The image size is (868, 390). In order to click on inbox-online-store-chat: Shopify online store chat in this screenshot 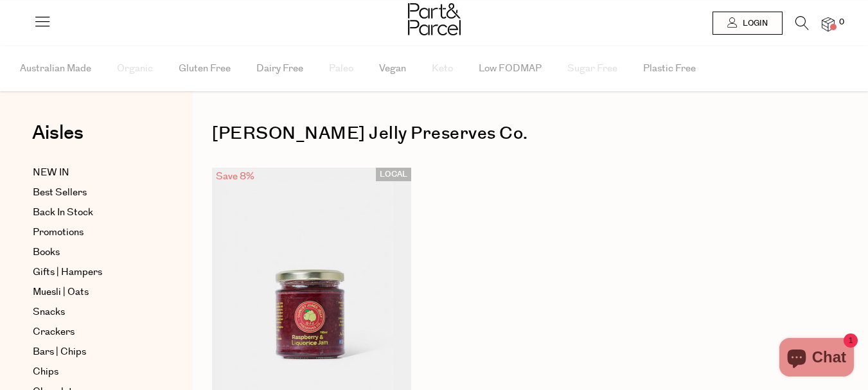, I will do `click(817, 359)`.